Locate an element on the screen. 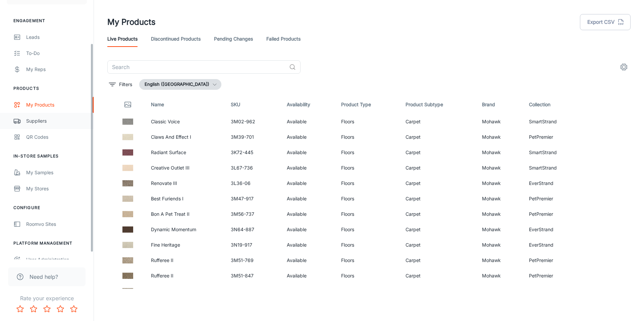  div: To-do is located at coordinates (56, 53).